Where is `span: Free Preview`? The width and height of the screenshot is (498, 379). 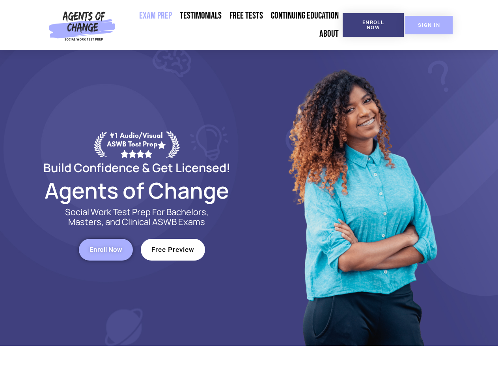
span: Free Preview is located at coordinates (173, 249).